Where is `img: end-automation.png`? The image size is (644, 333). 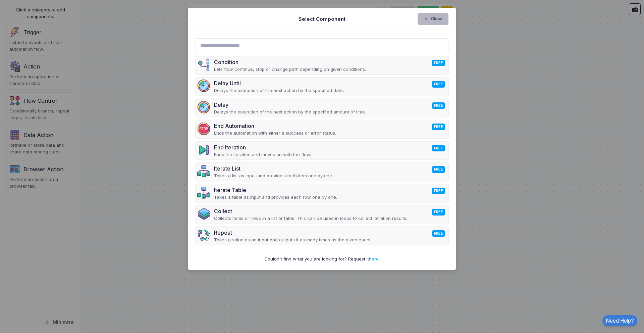 img: end-automation.png is located at coordinates (204, 129).